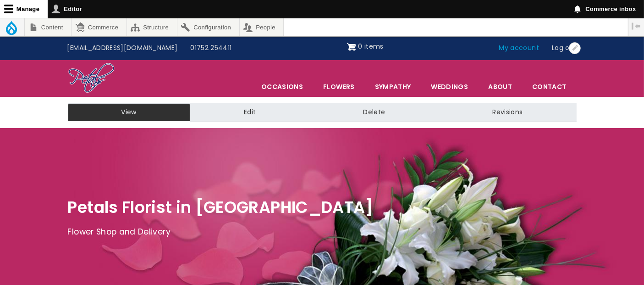  What do you see at coordinates (48, 27) in the screenshot?
I see `a: Content` at bounding box center [48, 27].